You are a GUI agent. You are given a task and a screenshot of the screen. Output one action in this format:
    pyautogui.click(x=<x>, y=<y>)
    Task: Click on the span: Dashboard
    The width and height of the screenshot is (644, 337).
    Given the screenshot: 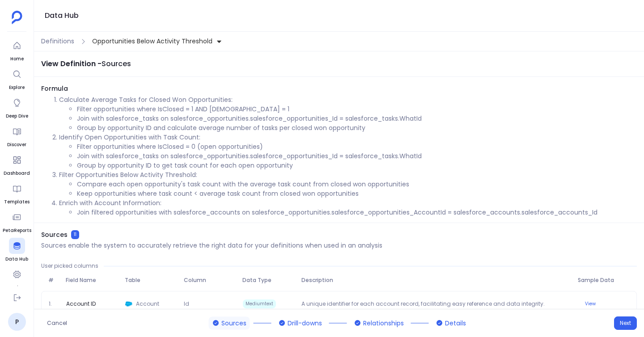 What is the action you would take?
    pyautogui.click(x=16, y=174)
    